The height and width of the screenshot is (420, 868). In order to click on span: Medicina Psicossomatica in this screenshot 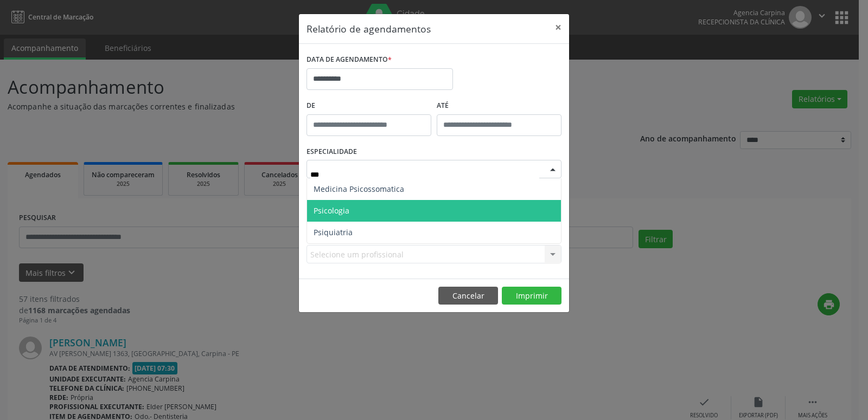, I will do `click(358, 189)`.